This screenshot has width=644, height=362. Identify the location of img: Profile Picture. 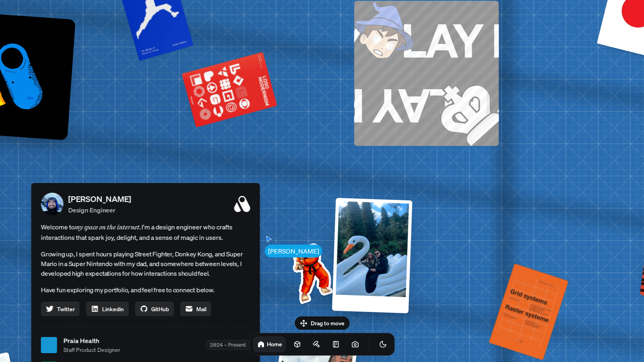
(52, 204).